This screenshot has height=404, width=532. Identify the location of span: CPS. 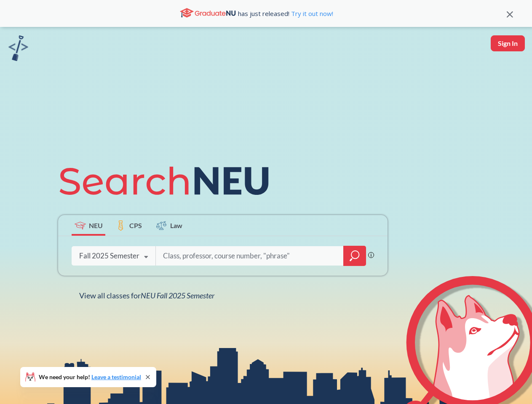
(135, 225).